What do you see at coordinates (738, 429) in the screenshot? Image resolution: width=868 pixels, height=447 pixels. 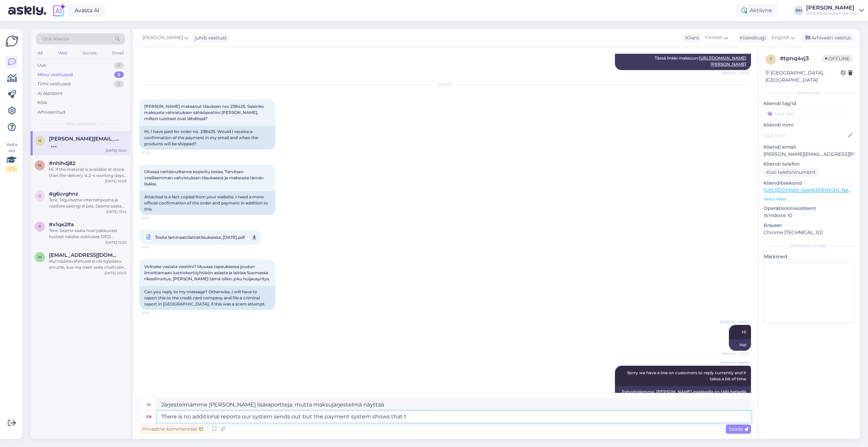 I see `span: Saada` at bounding box center [738, 429].